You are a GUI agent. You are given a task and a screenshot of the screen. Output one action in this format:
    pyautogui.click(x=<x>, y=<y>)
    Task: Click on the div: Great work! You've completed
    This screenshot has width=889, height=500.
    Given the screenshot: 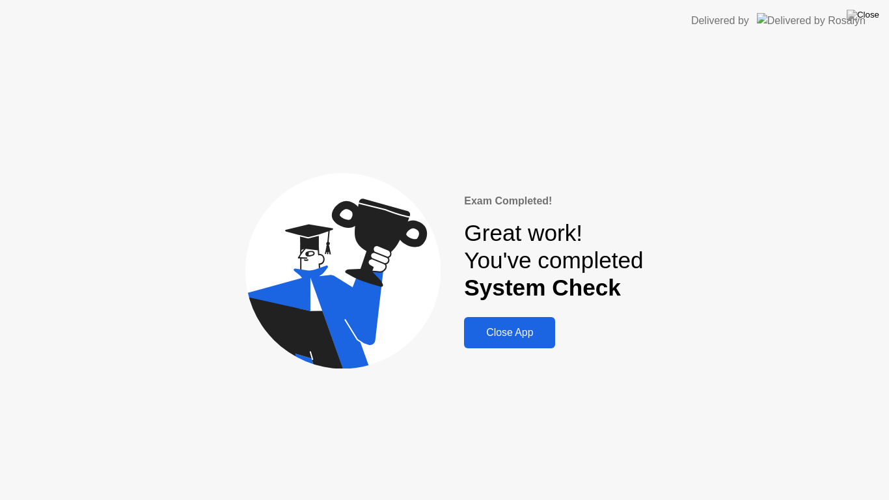 What is the action you would take?
    pyautogui.click(x=553, y=260)
    